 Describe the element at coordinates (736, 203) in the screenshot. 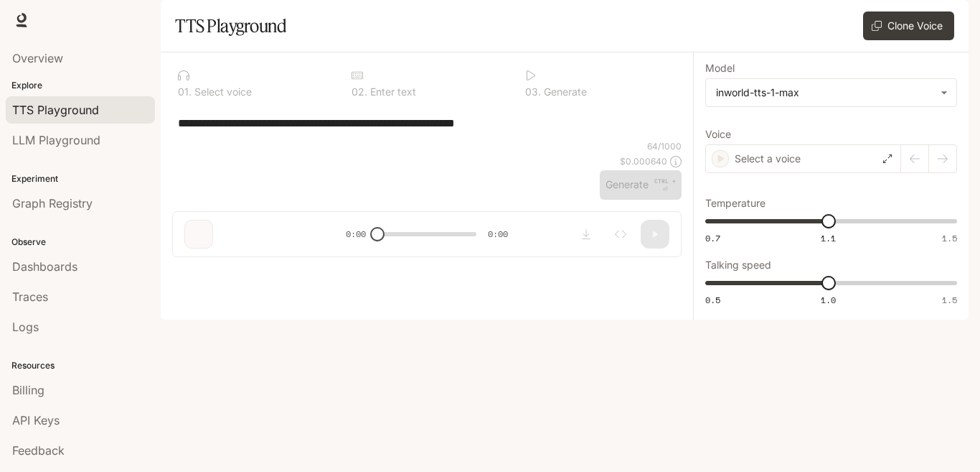

I see `p: Temperature` at that location.